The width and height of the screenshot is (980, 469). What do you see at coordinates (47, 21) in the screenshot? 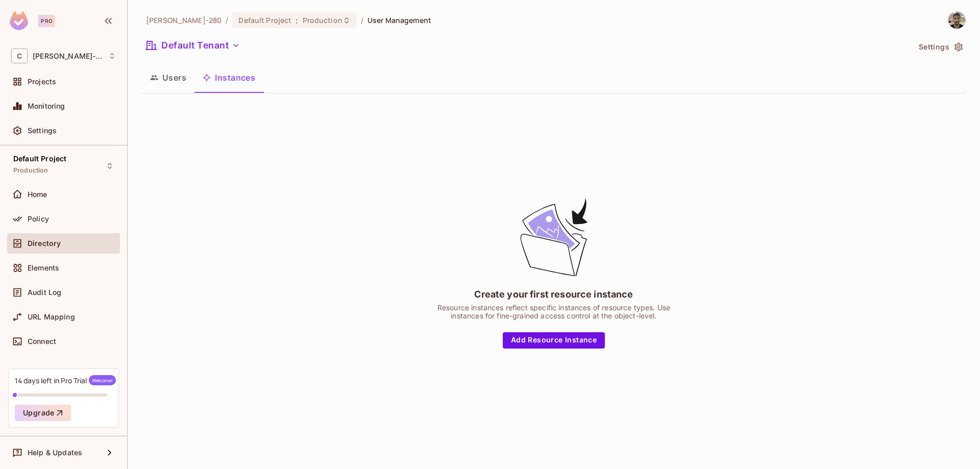
I see `div: Pro` at bounding box center [47, 21].